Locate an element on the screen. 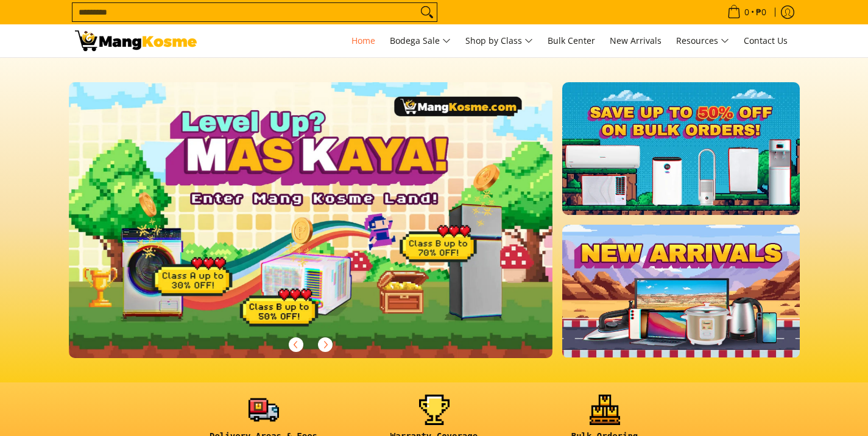 This screenshot has height=436, width=868. span: Home is located at coordinates (363, 40).